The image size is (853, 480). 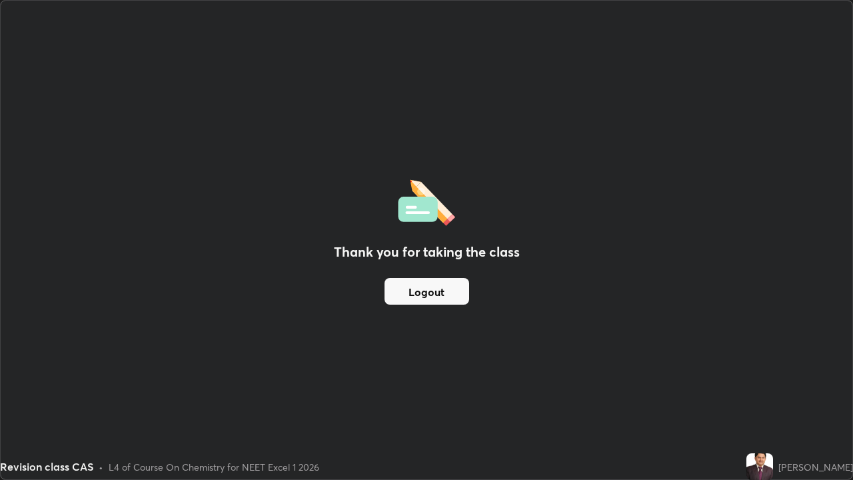 What do you see at coordinates (426, 201) in the screenshot?
I see `img: offlineFeedback.1438e8b3.svg` at bounding box center [426, 201].